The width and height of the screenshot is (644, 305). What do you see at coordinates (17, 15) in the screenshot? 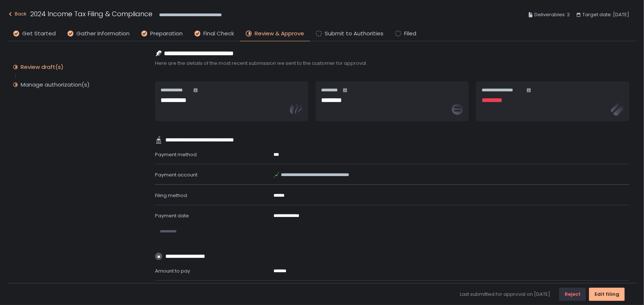
I see `button: Back` at bounding box center [17, 15].